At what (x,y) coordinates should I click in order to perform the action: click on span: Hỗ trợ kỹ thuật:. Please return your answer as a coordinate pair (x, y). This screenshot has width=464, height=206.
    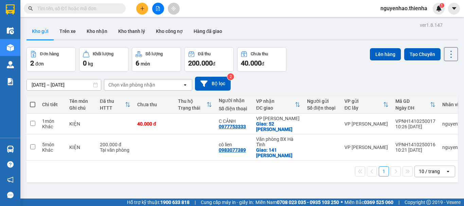
    Looking at the image, I should click on (158, 202).